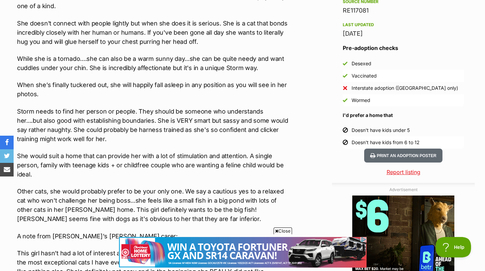 This screenshot has width=485, height=271. I want to click on div: Last updated, so click(403, 25).